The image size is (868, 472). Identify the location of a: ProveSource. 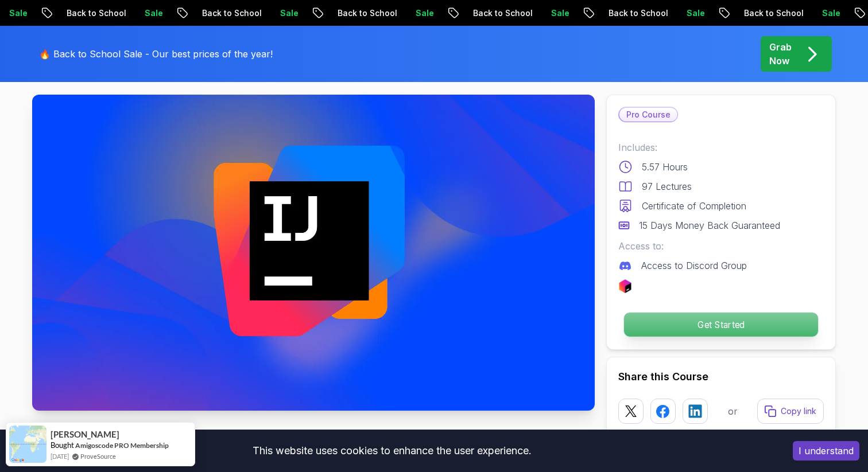
(98, 456).